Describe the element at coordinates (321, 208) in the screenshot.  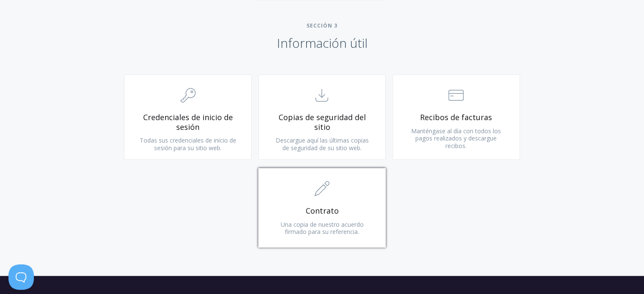
I see `a: Contrato Una copia de nuestro acuerdo firmado para su referencia.` at that location.